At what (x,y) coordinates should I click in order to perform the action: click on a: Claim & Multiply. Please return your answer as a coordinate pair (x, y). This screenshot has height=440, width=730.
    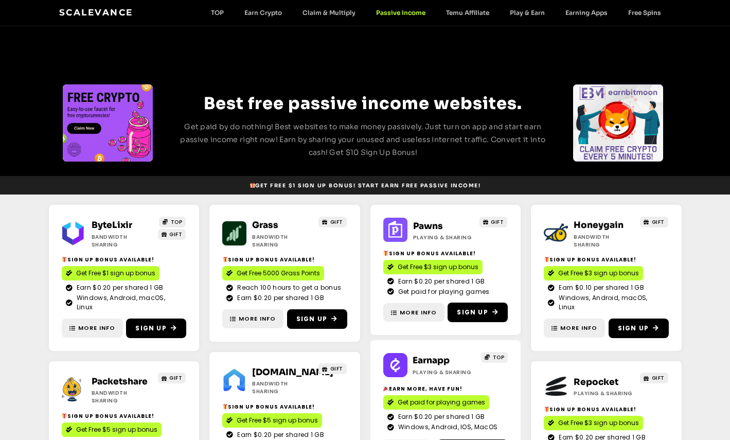
    Looking at the image, I should click on (329, 12).